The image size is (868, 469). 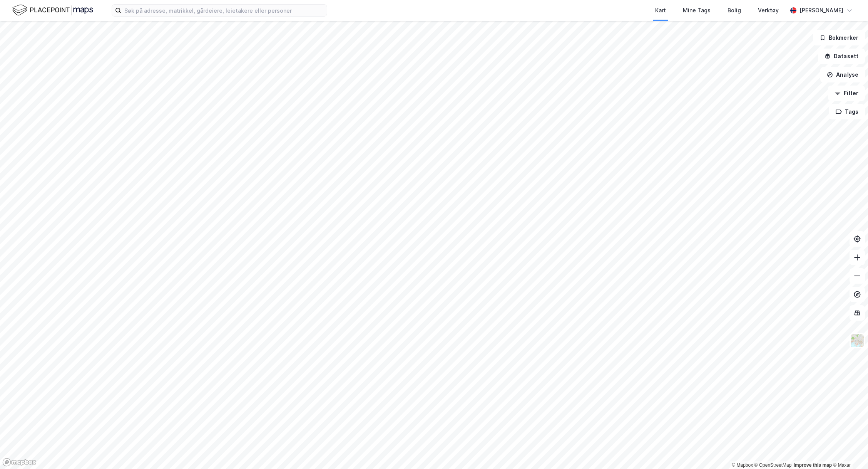 I want to click on div: Mine Tags, so click(x=697, y=10).